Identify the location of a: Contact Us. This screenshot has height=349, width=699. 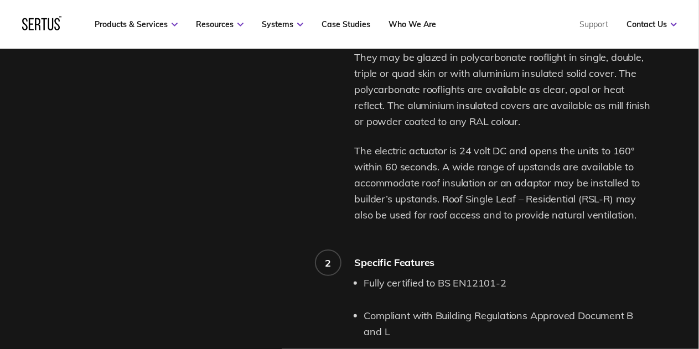
(651, 24).